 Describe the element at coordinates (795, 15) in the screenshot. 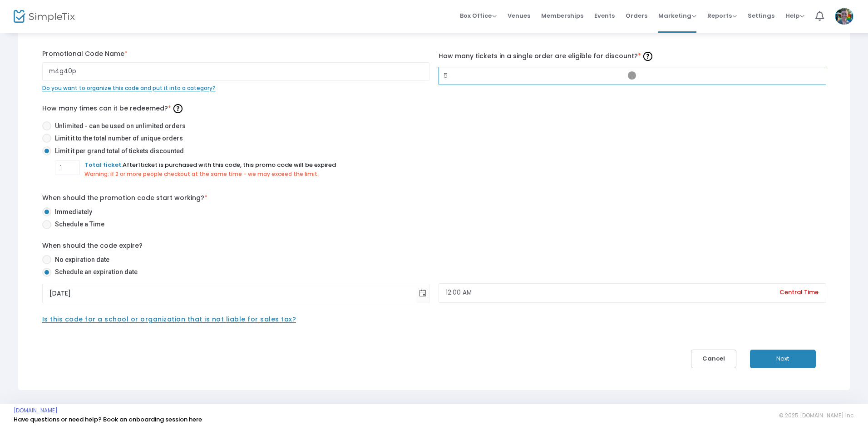

I see `span: Help` at that location.